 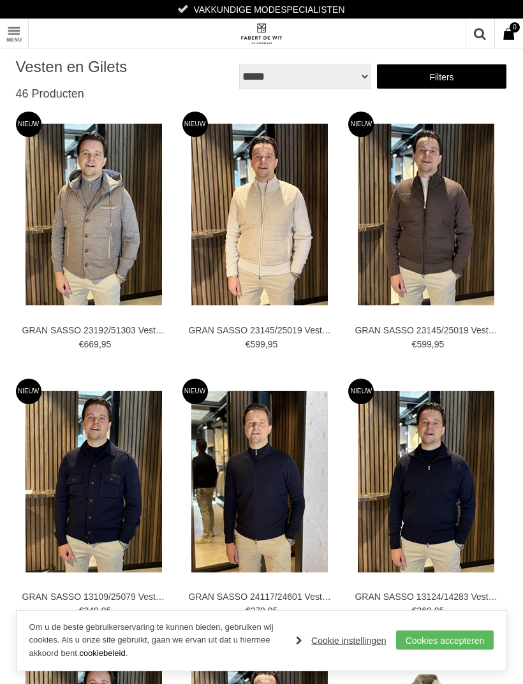 I want to click on a: Fabert de Wit, so click(x=261, y=33).